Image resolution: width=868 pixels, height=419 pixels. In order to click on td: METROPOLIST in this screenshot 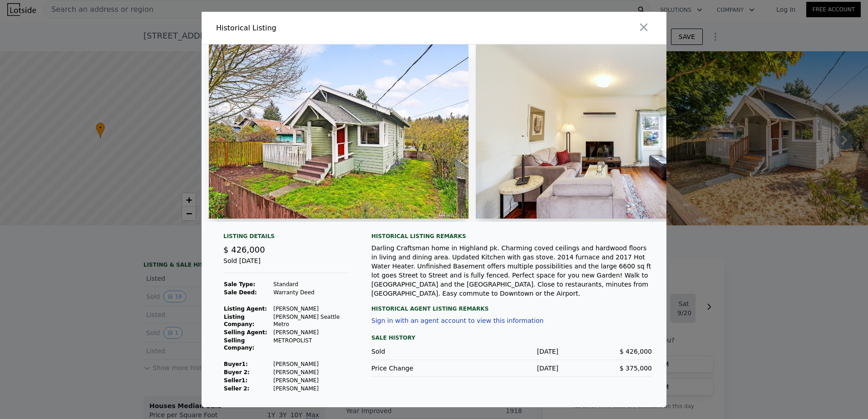, I will do `click(311, 344)`.